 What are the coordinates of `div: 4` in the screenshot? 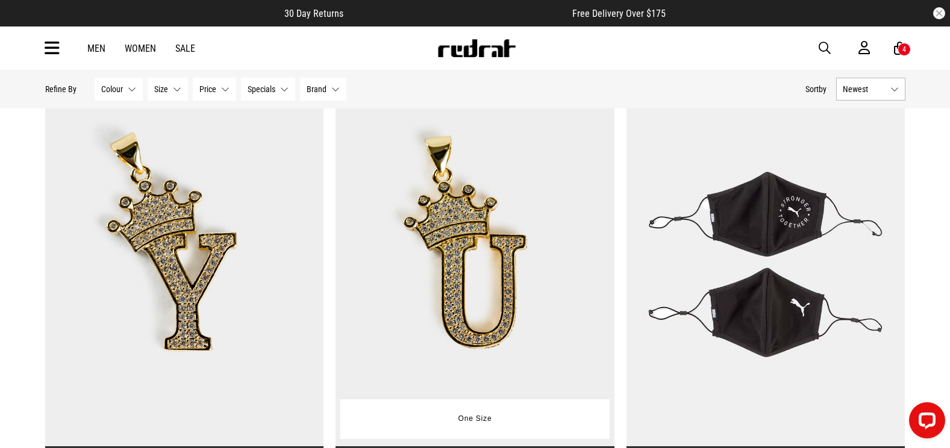 It's located at (904, 49).